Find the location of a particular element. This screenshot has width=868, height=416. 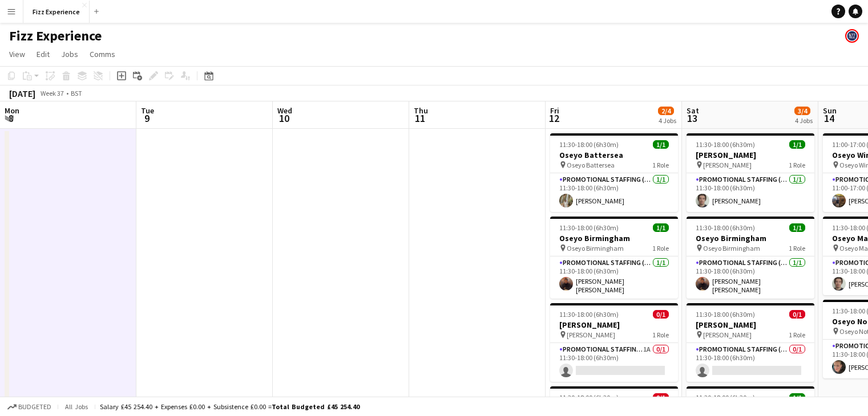

span: Comms is located at coordinates (102, 54).